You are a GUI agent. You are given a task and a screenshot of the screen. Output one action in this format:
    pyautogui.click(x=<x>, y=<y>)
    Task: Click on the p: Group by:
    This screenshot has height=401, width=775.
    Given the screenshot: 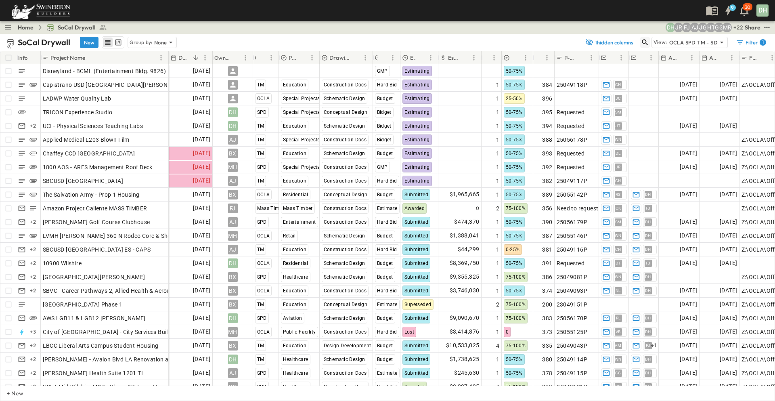 What is the action you would take?
    pyautogui.click(x=141, y=42)
    